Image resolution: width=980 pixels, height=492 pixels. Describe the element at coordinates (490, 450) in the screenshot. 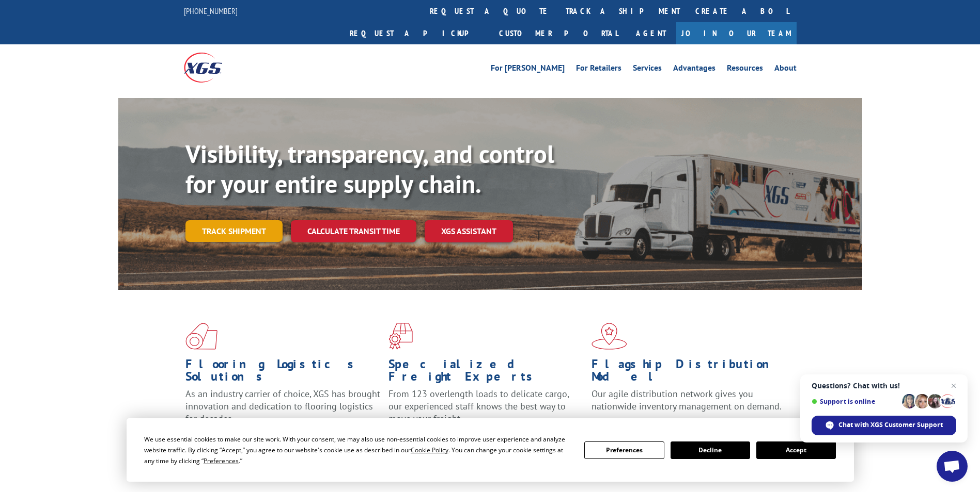

I see `div: Cookie Consent Prompt` at that location.